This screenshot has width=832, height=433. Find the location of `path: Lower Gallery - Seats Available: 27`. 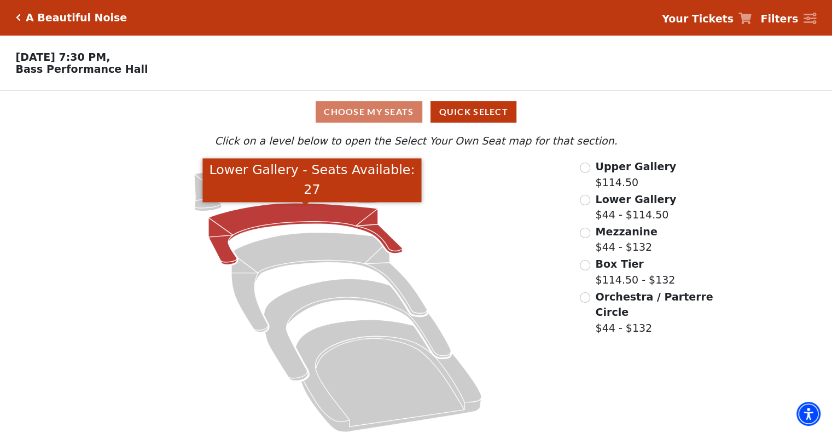

path: Lower Gallery - Seats Available: 27 is located at coordinates (305, 234).